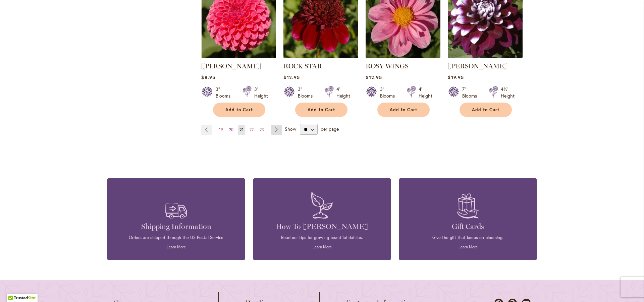 The image size is (644, 302). What do you see at coordinates (231, 129) in the screenshot?
I see `span: 20` at bounding box center [231, 129].